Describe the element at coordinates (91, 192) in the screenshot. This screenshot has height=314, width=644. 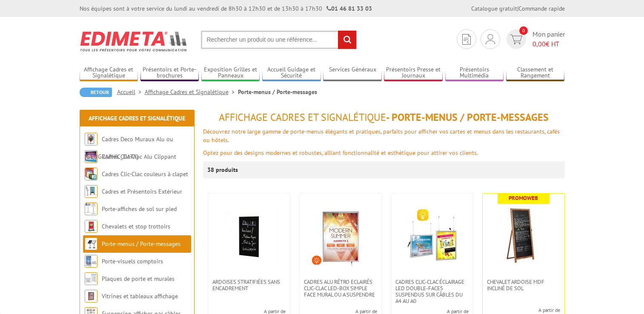
I see `img: Cadres et Présentoirs Extérieur` at that location.